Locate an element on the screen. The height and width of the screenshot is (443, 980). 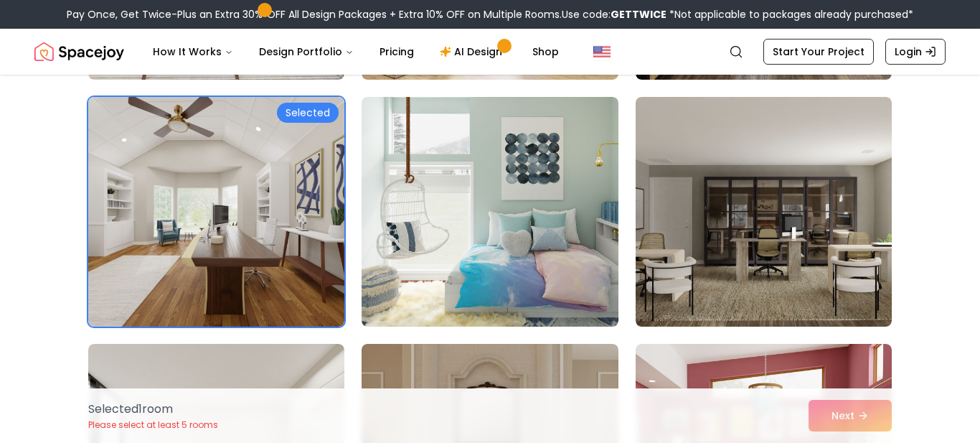
a: Shop is located at coordinates (546, 52).